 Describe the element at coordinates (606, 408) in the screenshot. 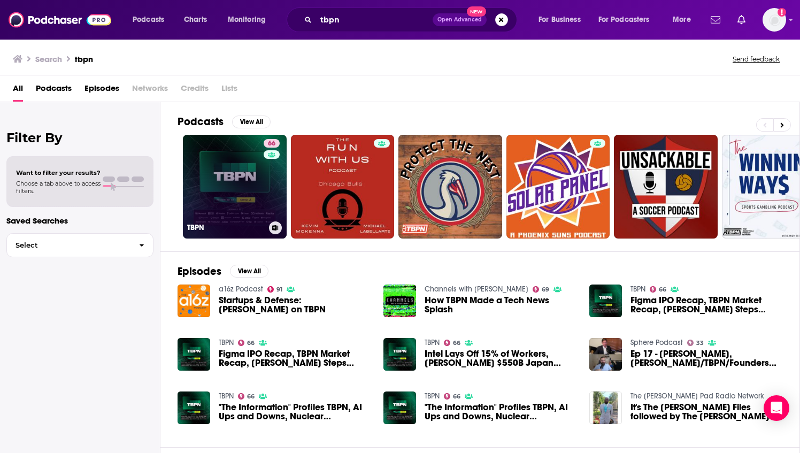

I see `img: It's The Donelson Files followed by The Batchelor Pad Show on TBPN` at that location.